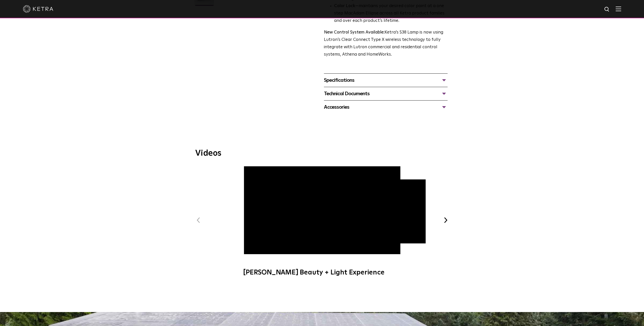 Image resolution: width=644 pixels, height=326 pixels. Describe the element at coordinates (198, 220) in the screenshot. I see `button: Previous` at that location.